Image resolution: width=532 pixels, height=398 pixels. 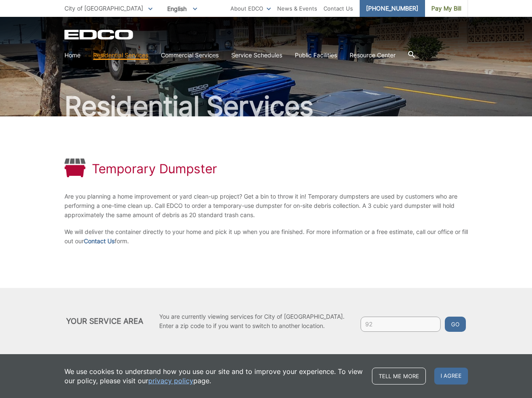 What do you see at coordinates (214, 376) in the screenshot?
I see `p: We use cookies to understand how you use our site and to improve your experience. To view our pol...` at bounding box center [214, 376].